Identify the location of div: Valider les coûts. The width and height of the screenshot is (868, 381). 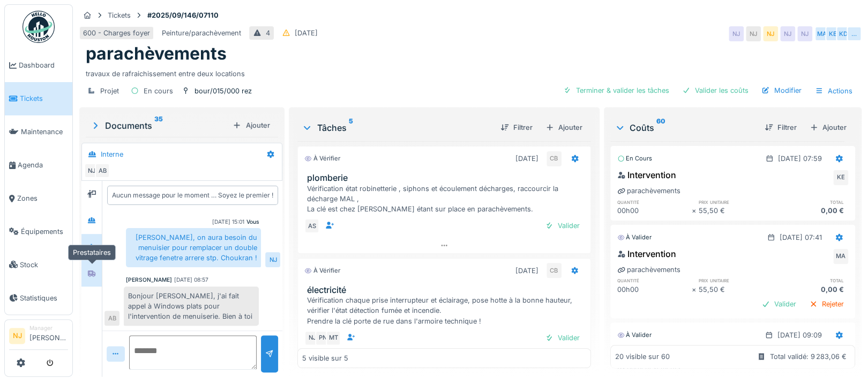
(715, 91).